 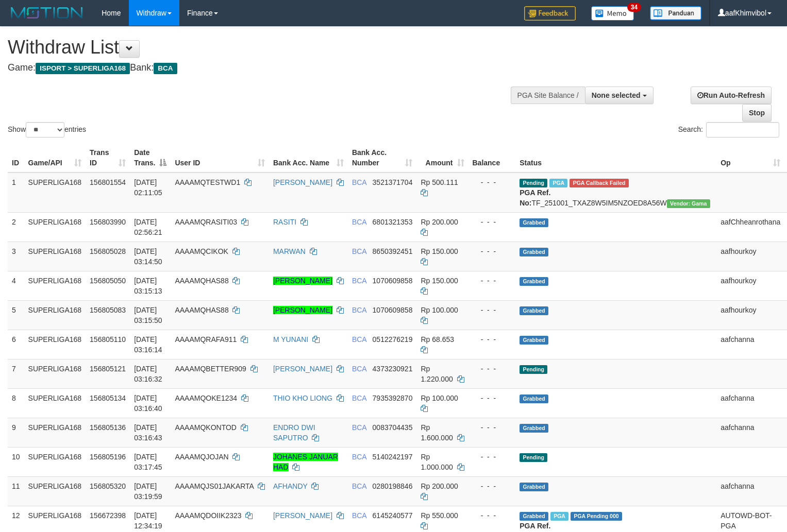 I want to click on a: MARWAN, so click(x=289, y=252).